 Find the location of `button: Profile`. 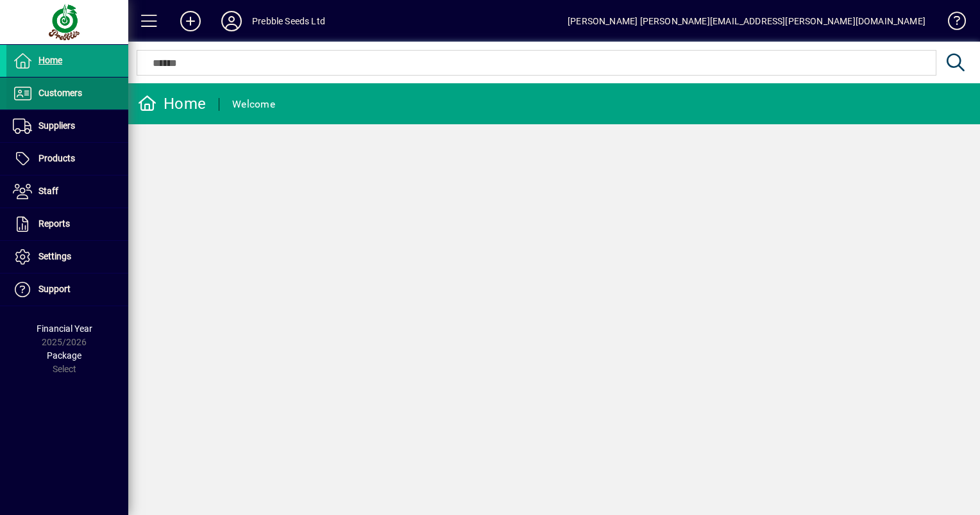

button: Profile is located at coordinates (231, 21).